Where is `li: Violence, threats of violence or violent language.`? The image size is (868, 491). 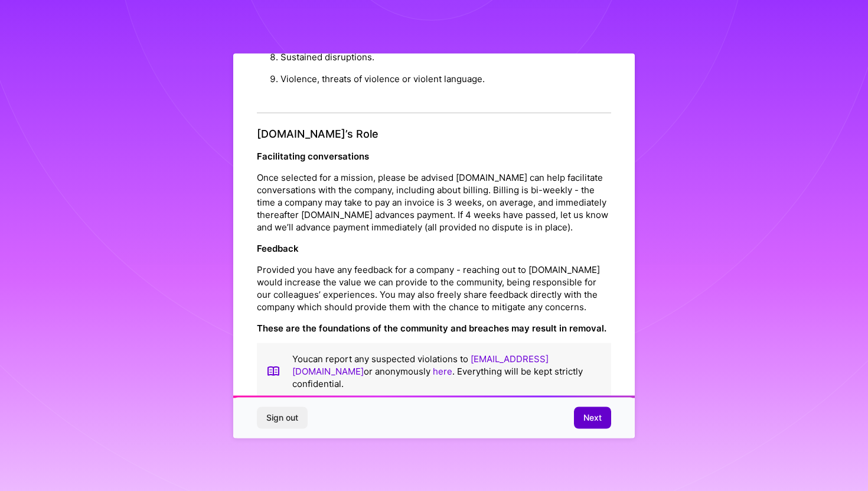 li: Violence, threats of violence or violent language. is located at coordinates (446, 78).